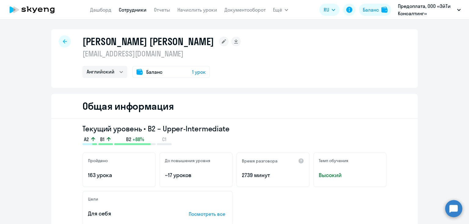 This screenshot has width=469, height=224. Describe the element at coordinates (326, 10) in the screenshot. I see `span: RU` at that location.